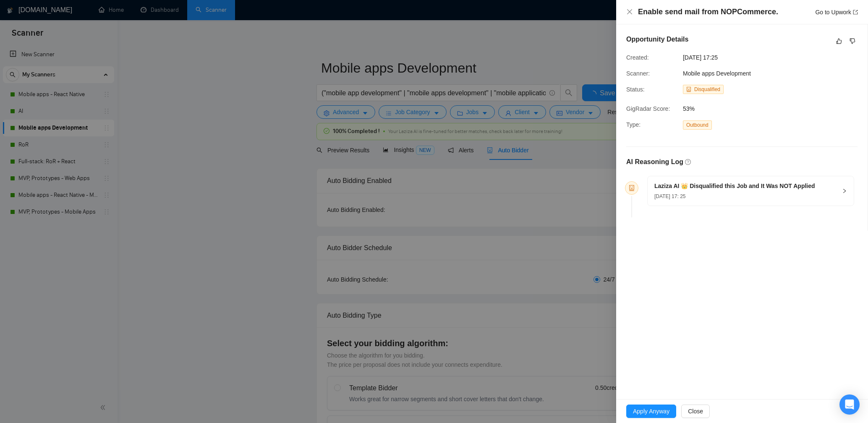 The width and height of the screenshot is (868, 423). Describe the element at coordinates (635, 89) in the screenshot. I see `span: Status:` at that location.